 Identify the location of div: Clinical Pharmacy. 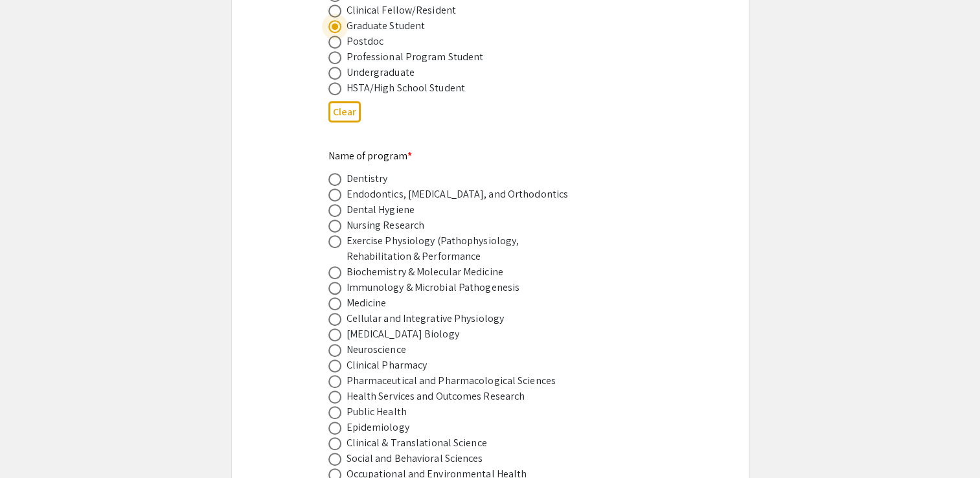
(387, 365).